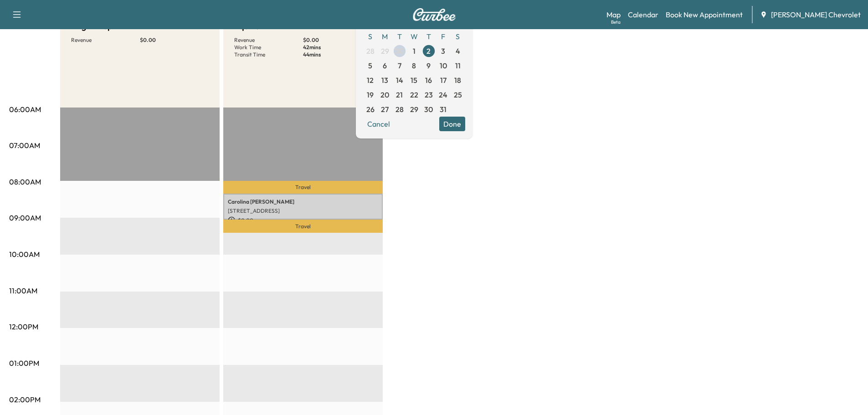  What do you see at coordinates (704, 14) in the screenshot?
I see `a: Book New Appointment` at bounding box center [704, 14].